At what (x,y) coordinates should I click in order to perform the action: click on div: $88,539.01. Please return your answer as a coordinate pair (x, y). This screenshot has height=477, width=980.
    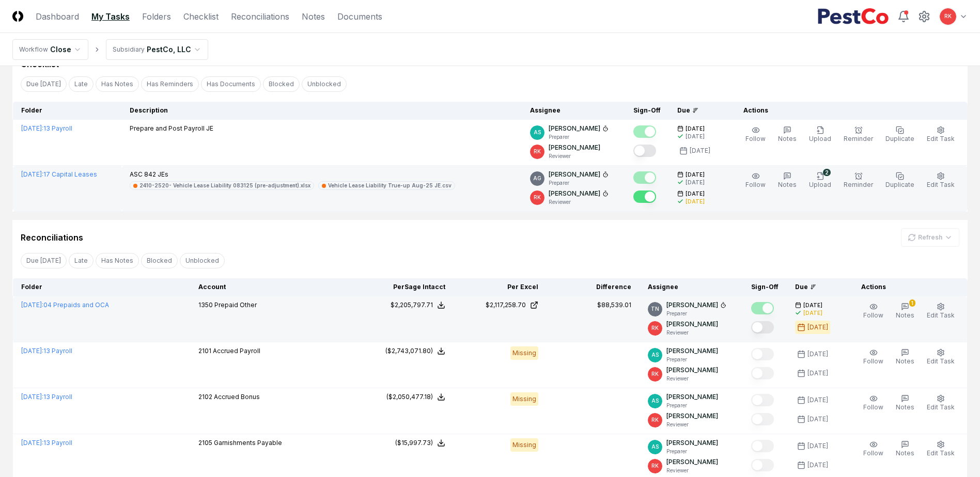
    Looking at the image, I should click on (614, 305).